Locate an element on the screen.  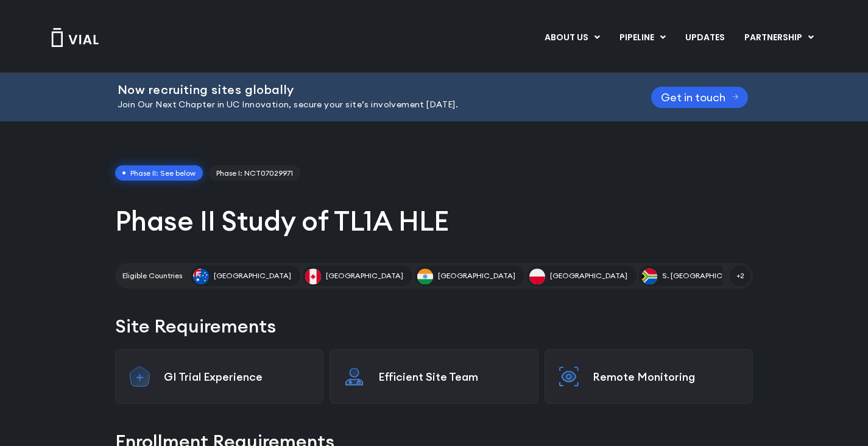
img: Poland is located at coordinates (537, 277).